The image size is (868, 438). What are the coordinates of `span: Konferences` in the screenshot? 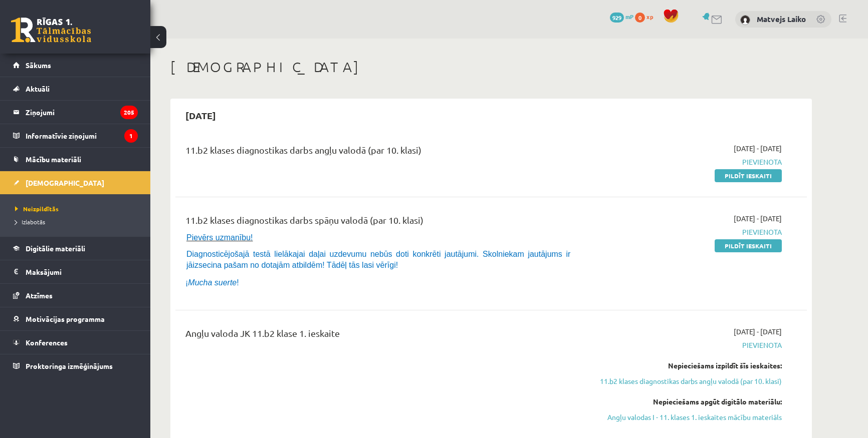 It's located at (46, 343).